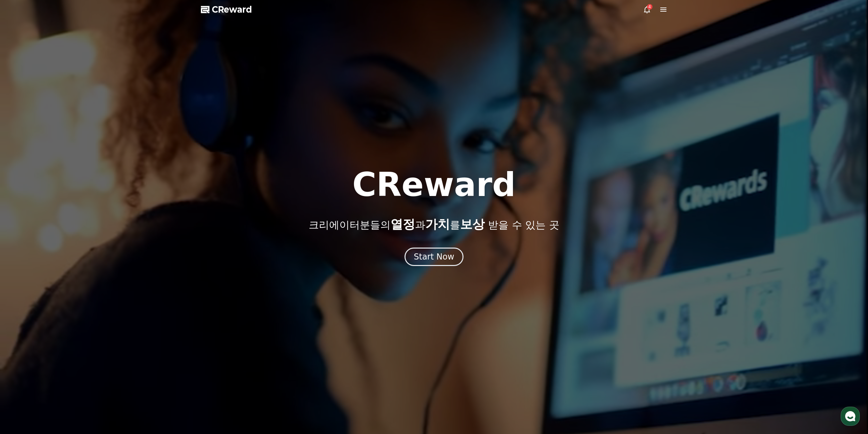  Describe the element at coordinates (110, 229) in the screenshot. I see `span: 설정` at that location.